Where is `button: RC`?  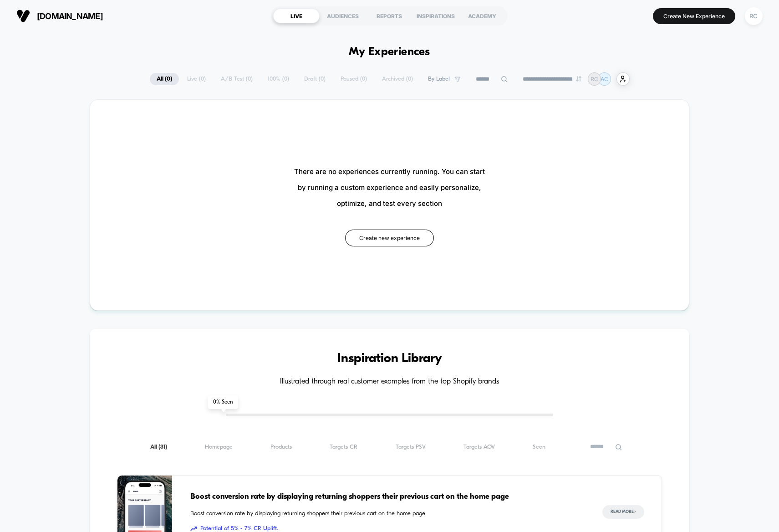 button: RC is located at coordinates (753, 16).